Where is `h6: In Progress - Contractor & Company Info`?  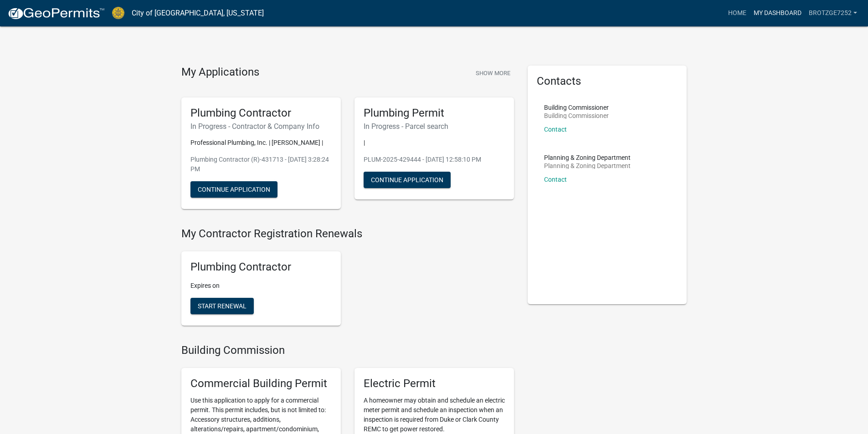
h6: In Progress - Contractor & Company Info is located at coordinates (261, 126).